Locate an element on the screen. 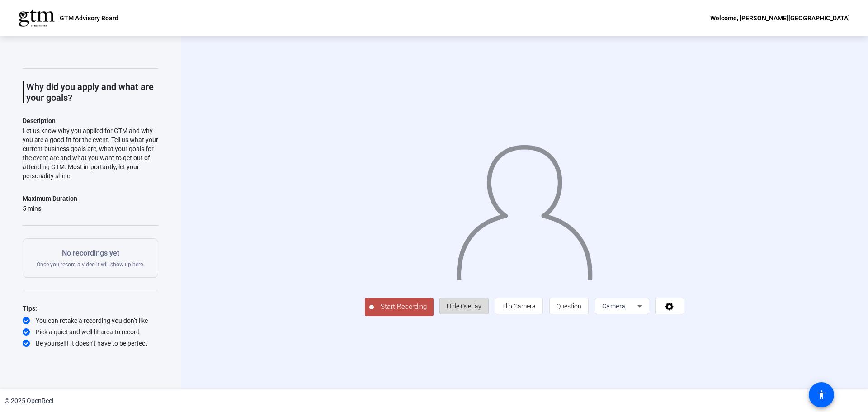 Image resolution: width=868 pixels, height=412 pixels. div: 5 mins is located at coordinates (50, 209).